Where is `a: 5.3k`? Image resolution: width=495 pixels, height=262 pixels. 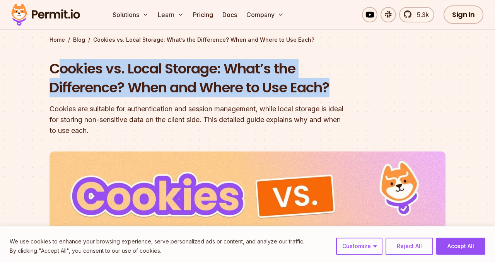
a: 5.3k is located at coordinates (416, 15).